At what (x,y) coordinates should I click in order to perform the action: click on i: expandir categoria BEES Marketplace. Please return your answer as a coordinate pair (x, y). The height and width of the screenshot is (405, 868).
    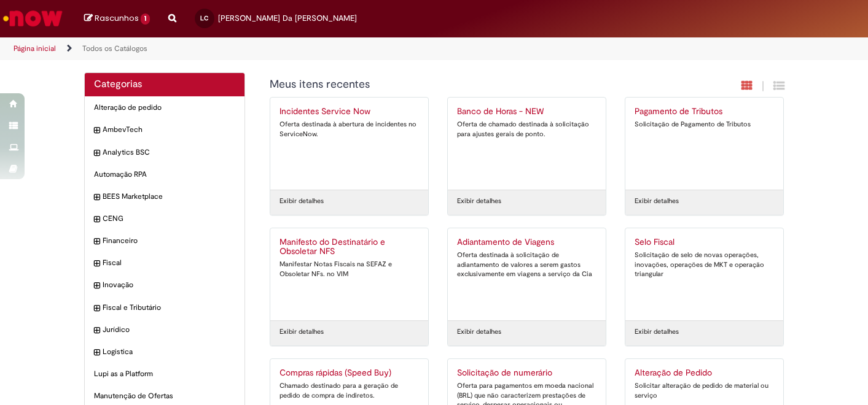
    Looking at the image, I should click on (97, 198).